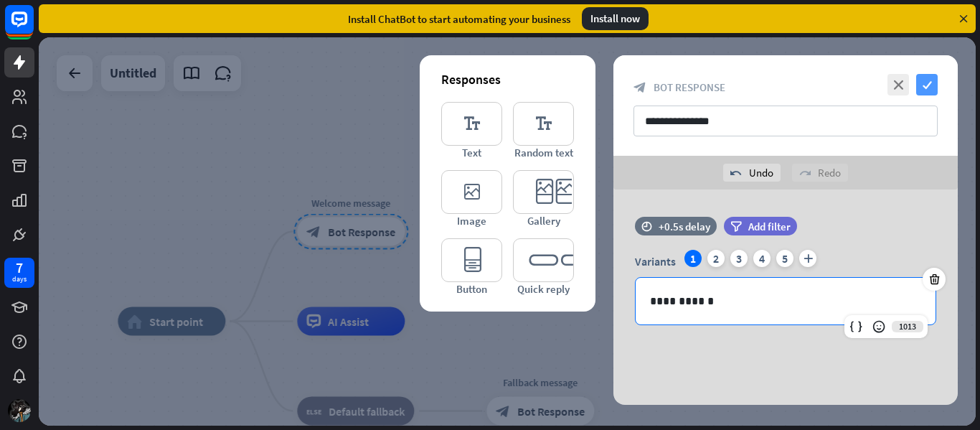 The image size is (980, 430). I want to click on i: plus, so click(808, 258).